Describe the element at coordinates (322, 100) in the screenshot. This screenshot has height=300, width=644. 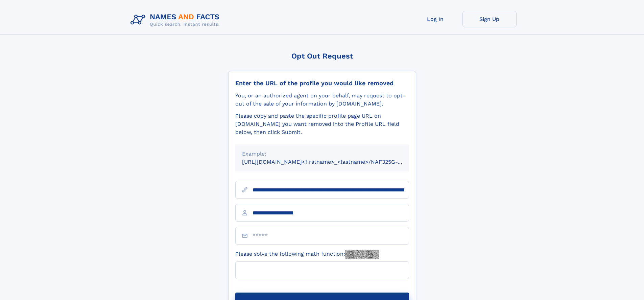
I see `div: You, or an authorized agent on your behalf, may request to opt-out of the sale of your informatio...` at that location.